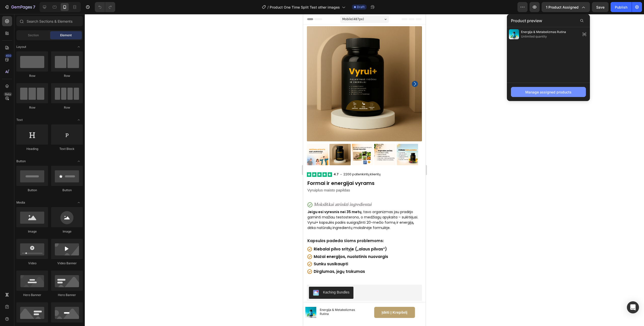  I want to click on div: Video, so click(32, 263).